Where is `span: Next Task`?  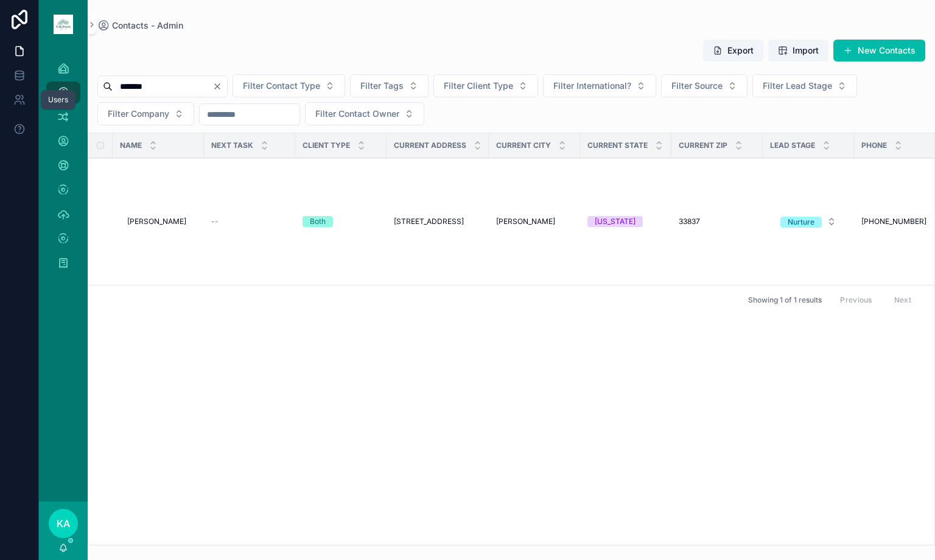 span: Next Task is located at coordinates (232, 145).